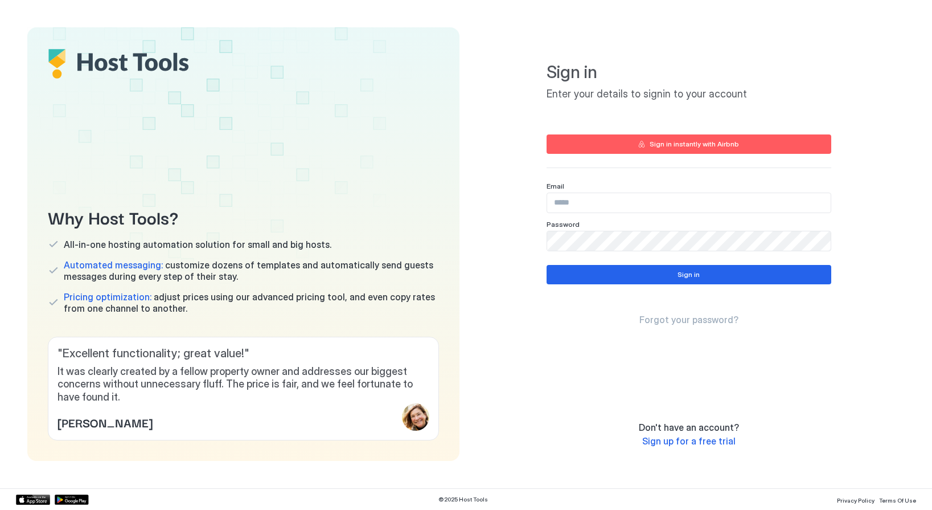  I want to click on span: Sign up for a free trial, so click(689, 441).